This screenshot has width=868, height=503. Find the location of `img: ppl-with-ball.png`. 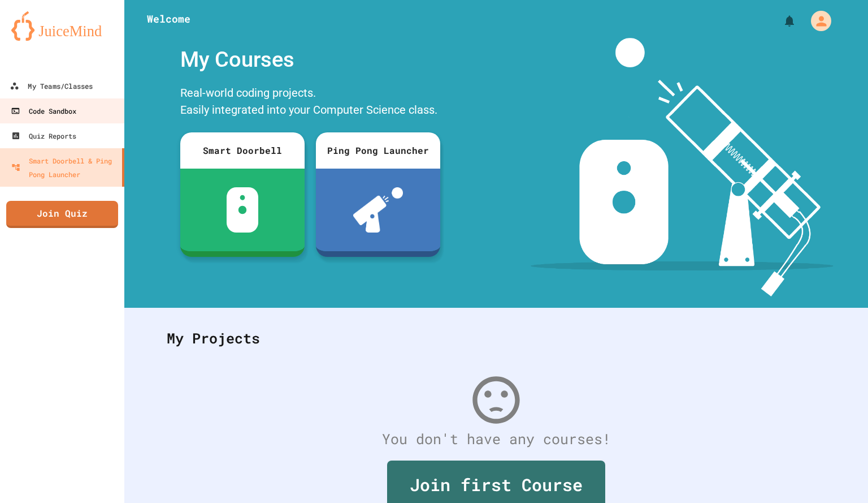

img: ppl-with-ball.png is located at coordinates (378, 210).